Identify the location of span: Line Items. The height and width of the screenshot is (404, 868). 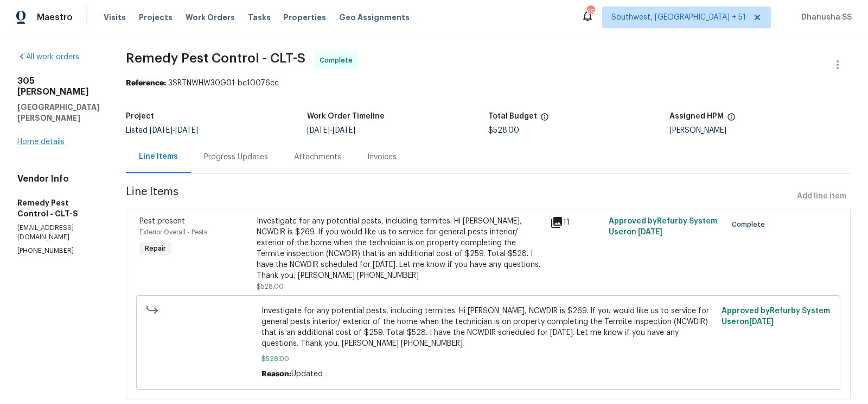
(459, 196).